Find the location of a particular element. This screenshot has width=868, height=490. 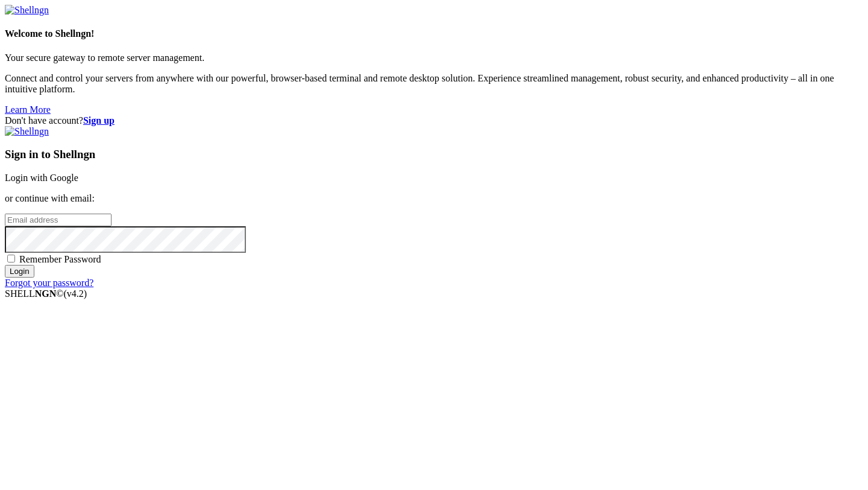

b: NGN is located at coordinates (46, 293).